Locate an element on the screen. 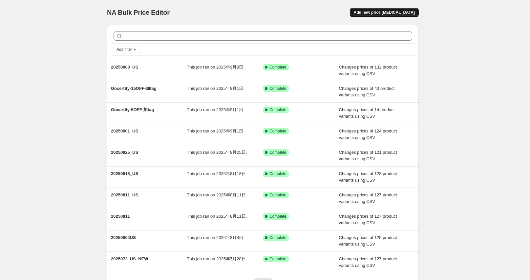  span: Changes prices of 132 product variants using CSV is located at coordinates (368, 70).